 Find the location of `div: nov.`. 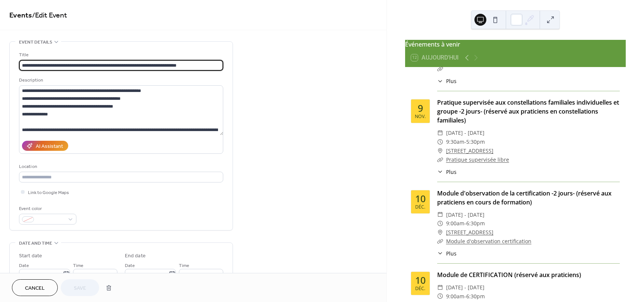

div: nov. is located at coordinates (420, 116).